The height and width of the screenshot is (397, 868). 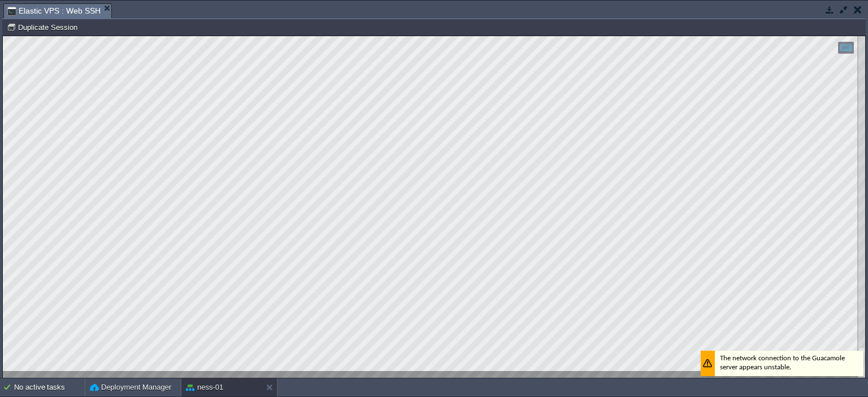 I want to click on button: Deployment Manager, so click(x=131, y=387).